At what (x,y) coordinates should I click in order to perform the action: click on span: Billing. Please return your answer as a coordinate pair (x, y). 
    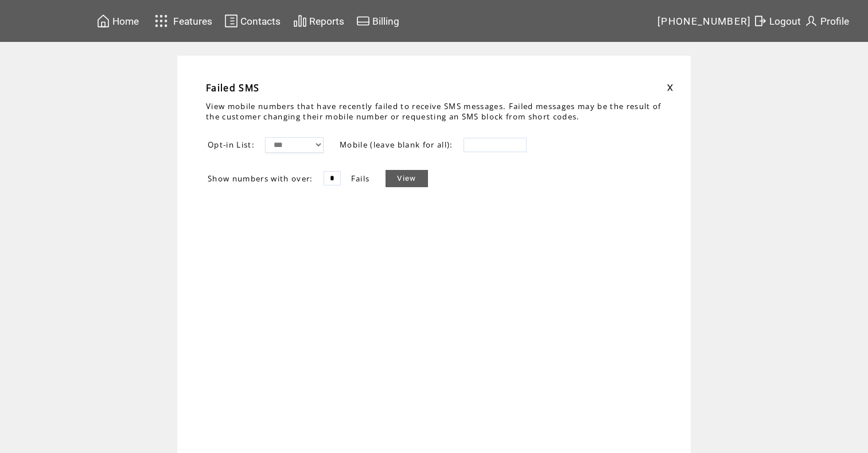
    Looking at the image, I should click on (386, 21).